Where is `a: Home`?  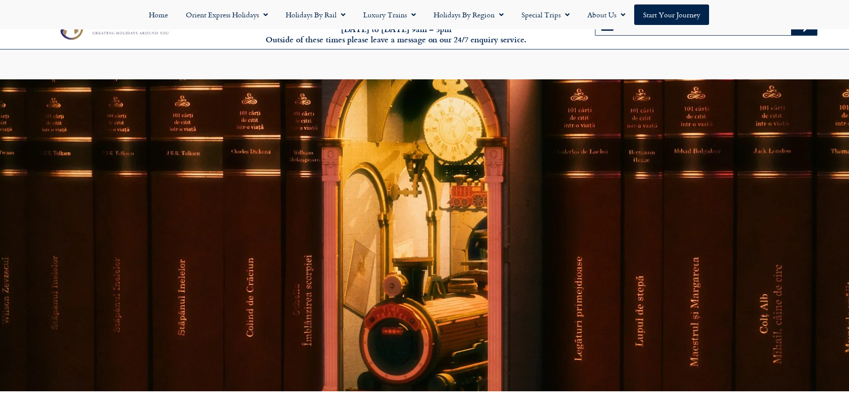 a: Home is located at coordinates (158, 15).